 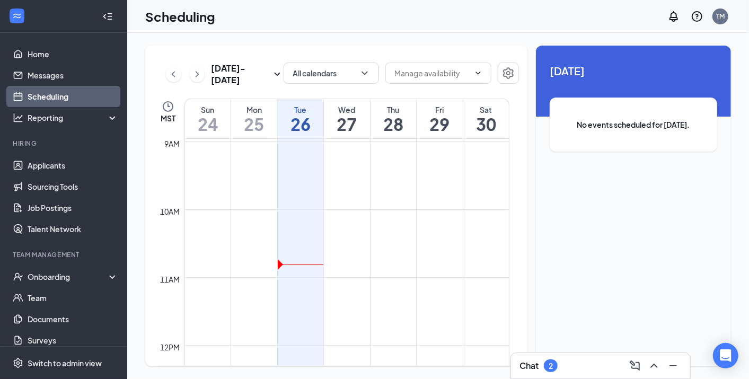 I want to click on button: Minimize, so click(x=673, y=366).